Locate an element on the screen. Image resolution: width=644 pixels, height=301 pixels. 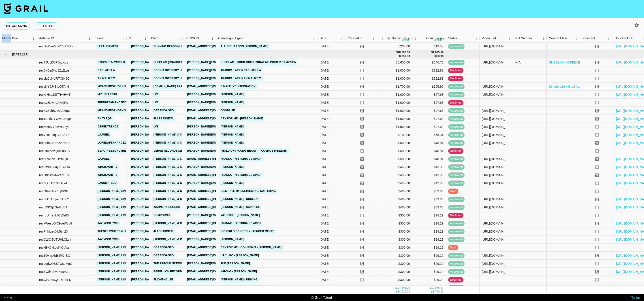
a: Simple (YT Integration) is located at coordinates (239, 86).